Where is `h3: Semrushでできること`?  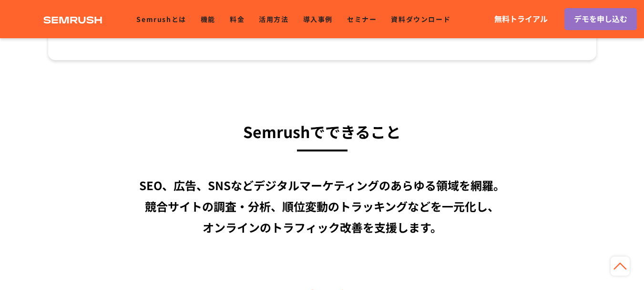
h3: Semrushでできること is located at coordinates (322, 131).